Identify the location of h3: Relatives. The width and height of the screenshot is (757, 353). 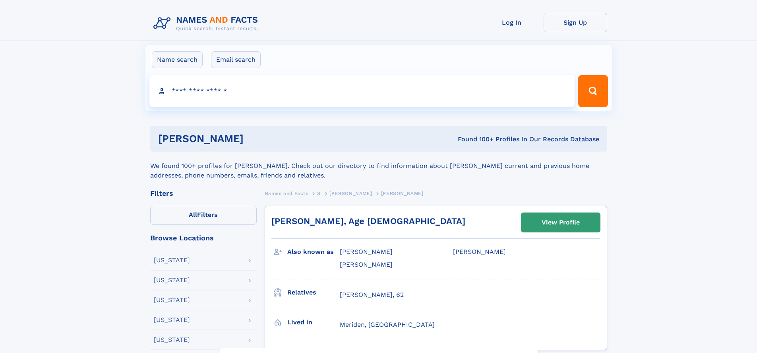
(314, 292).